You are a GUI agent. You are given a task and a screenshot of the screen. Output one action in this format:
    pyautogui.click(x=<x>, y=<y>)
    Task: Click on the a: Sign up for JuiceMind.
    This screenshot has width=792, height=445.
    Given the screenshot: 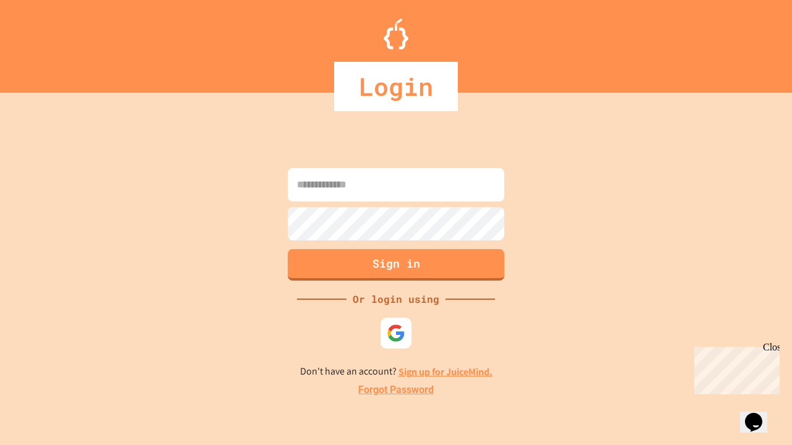 What is the action you would take?
    pyautogui.click(x=445, y=372)
    